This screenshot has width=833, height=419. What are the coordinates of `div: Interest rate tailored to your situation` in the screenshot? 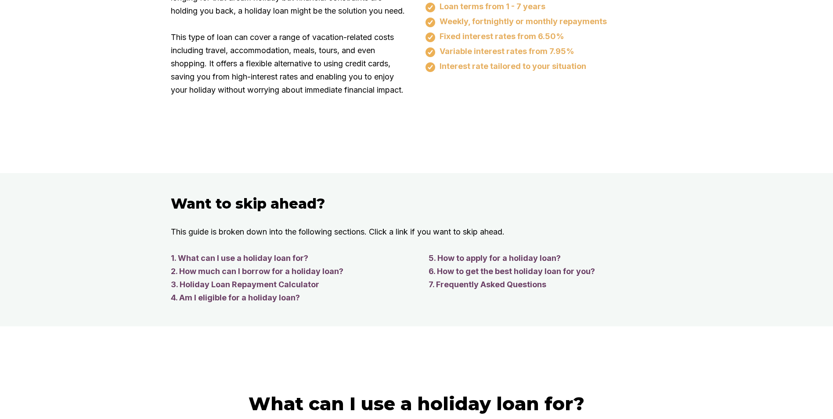 It's located at (544, 67).